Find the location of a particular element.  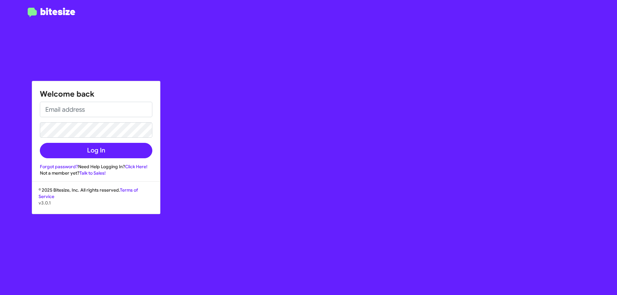

div: Not a member yet? is located at coordinates (96, 173).